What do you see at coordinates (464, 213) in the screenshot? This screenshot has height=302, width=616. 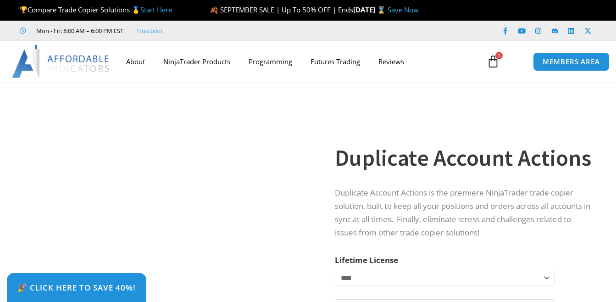 I see `p: Duplicate Account Actions is the premiere NinjaTrader trade copier solution, built to keep all yo...` at bounding box center [464, 213].